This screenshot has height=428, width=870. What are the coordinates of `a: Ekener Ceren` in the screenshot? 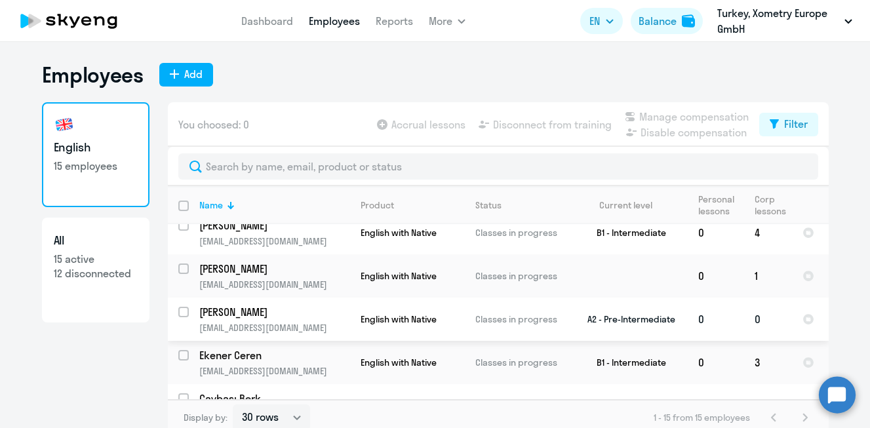 It's located at (274, 355).